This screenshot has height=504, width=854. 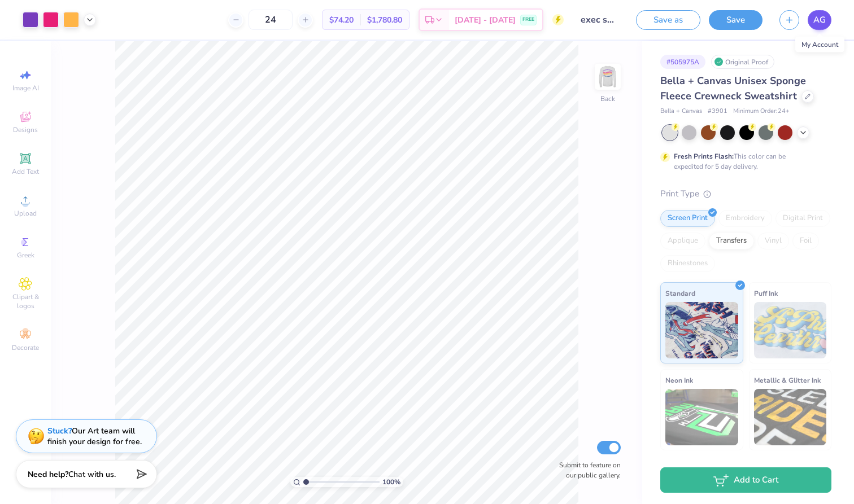 What do you see at coordinates (820, 20) in the screenshot?
I see `span: AG` at bounding box center [820, 20].